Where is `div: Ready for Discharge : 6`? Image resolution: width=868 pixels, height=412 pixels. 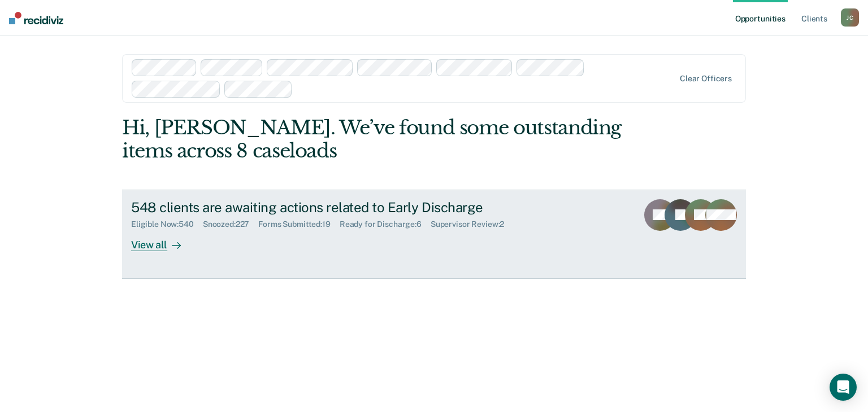
div: Ready for Discharge : 6 is located at coordinates (385, 224).